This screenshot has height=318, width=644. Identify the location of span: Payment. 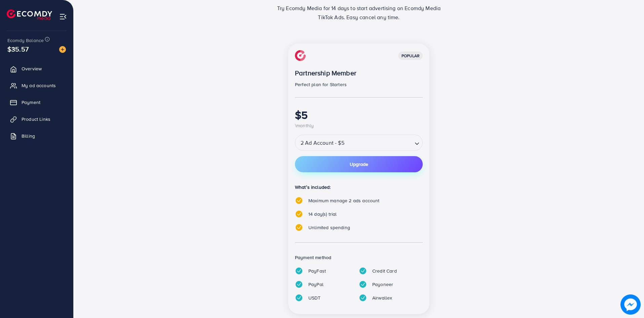
(31, 103).